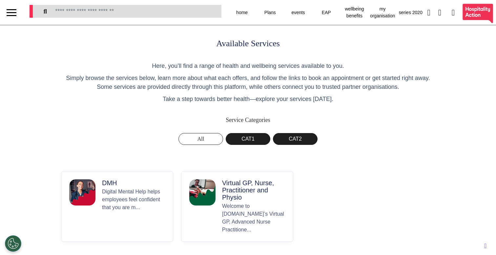 The width and height of the screenshot is (496, 255). I want to click on div: events, so click(298, 12).